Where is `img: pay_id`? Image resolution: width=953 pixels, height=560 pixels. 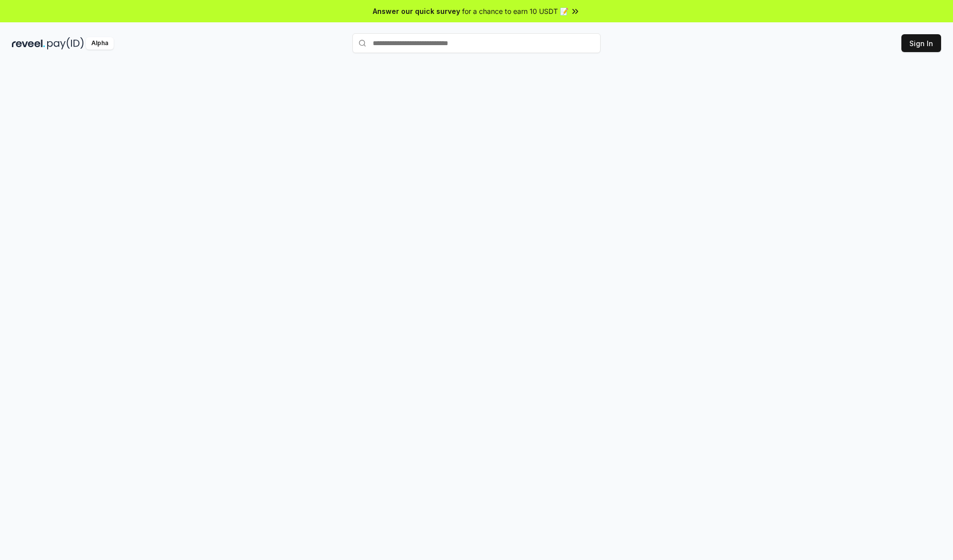 img: pay_id is located at coordinates (66, 43).